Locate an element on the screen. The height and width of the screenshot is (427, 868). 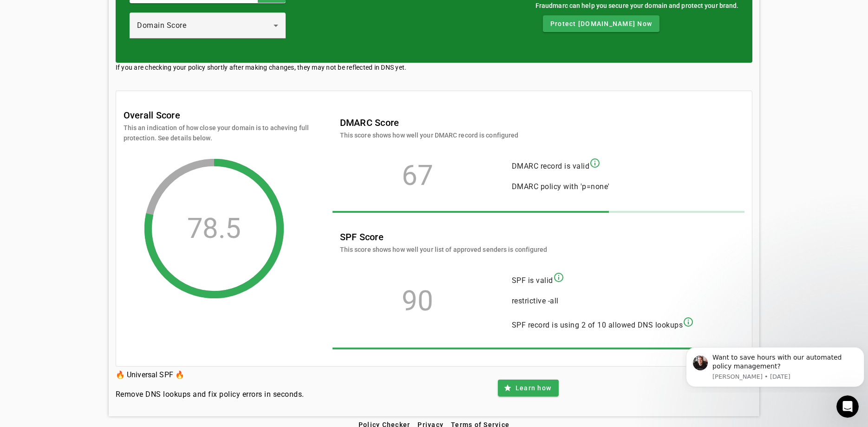
div: Fraudmarc can help you secure your domain and protect your brand. is located at coordinates (637, 6).